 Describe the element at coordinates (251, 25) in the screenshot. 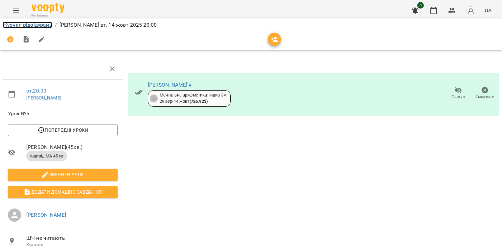

I see `nav: breadcrumb` at that location.